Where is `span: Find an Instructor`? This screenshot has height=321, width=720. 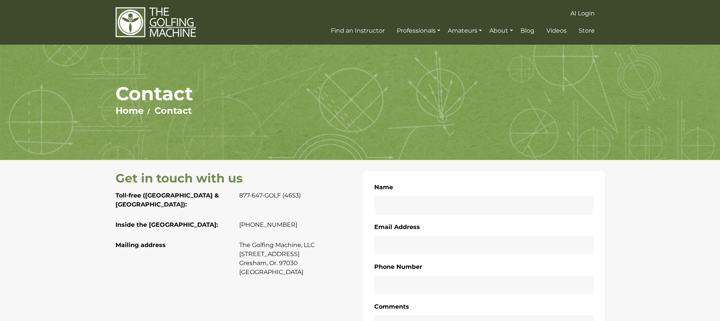
span: Find an Instructor is located at coordinates (358, 30).